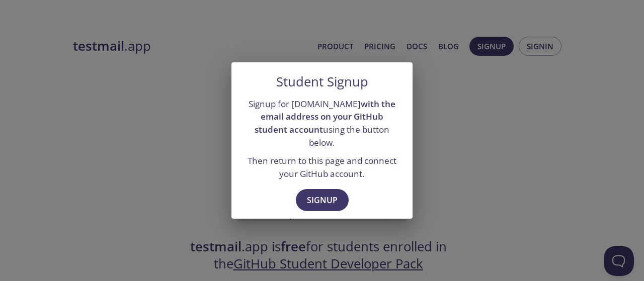  What do you see at coordinates (322, 200) in the screenshot?
I see `span: Signup` at bounding box center [322, 200].